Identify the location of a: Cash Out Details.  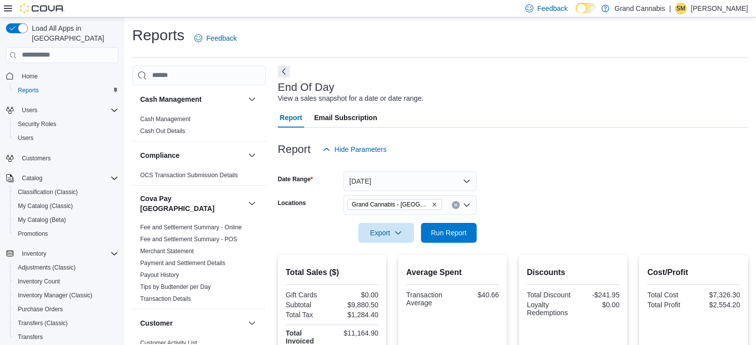
(163, 131).